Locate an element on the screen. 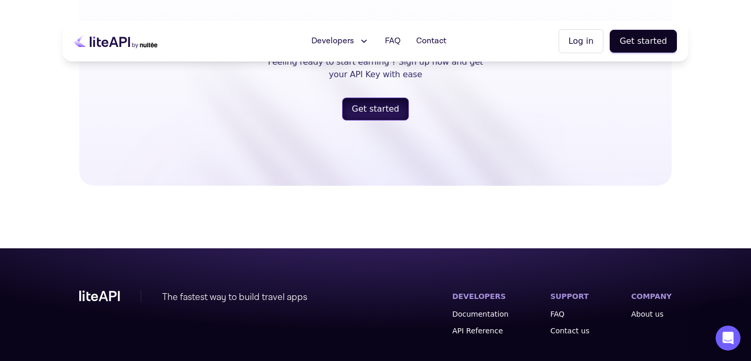 The width and height of the screenshot is (751, 361). a: About us is located at coordinates (651, 314).